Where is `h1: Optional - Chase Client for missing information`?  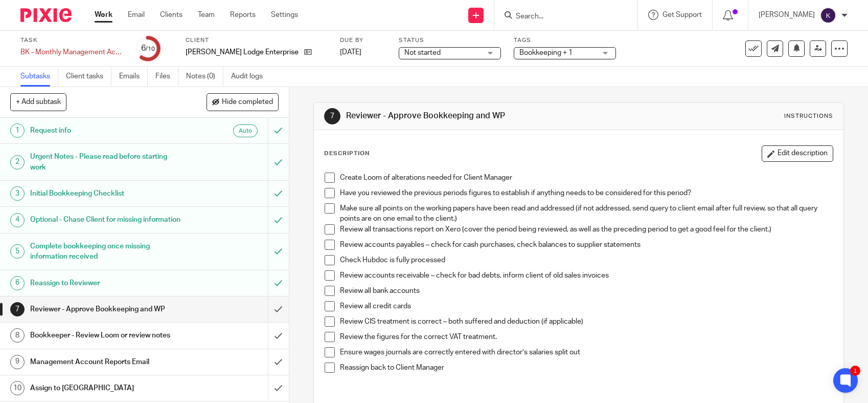
h1: Optional - Chase Client for missing information is located at coordinates (106, 219).